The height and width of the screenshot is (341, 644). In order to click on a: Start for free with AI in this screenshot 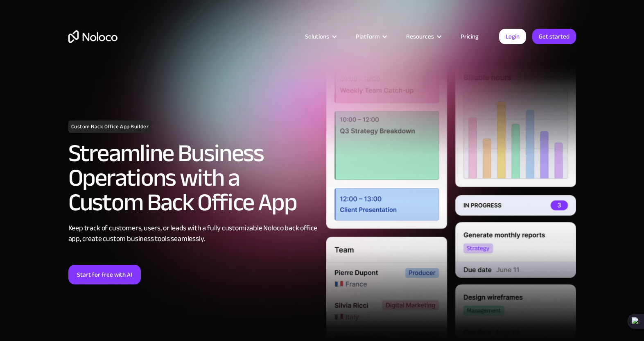, I will do `click(104, 274)`.